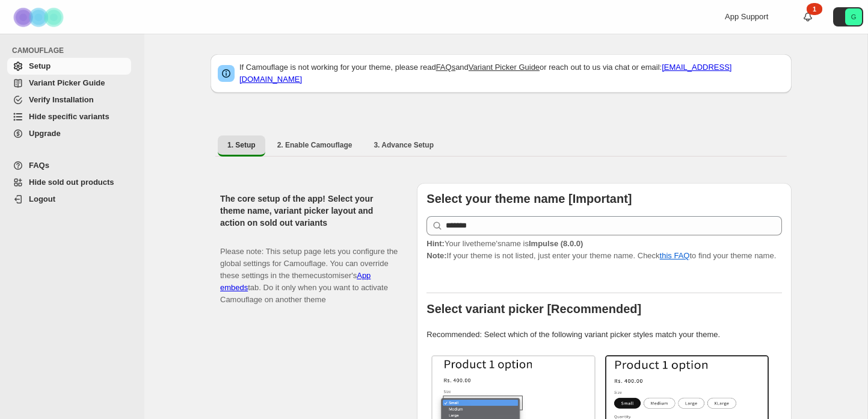 The height and width of the screenshot is (419, 868). What do you see at coordinates (309, 211) in the screenshot?
I see `h2: The core setup of the app! Select your theme name, variant picker layout and action on sold out v...` at bounding box center [309, 211].